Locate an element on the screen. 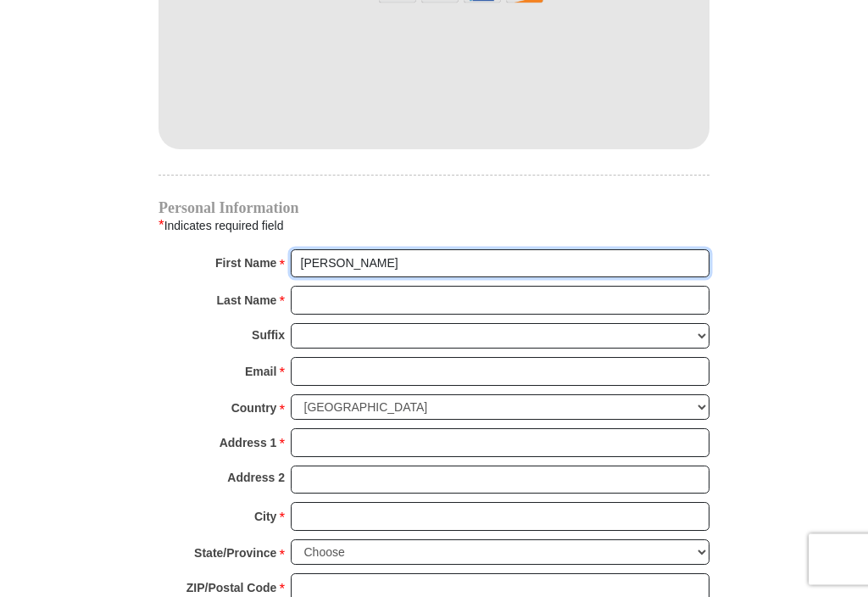  strong: Country is located at coordinates (255, 409).